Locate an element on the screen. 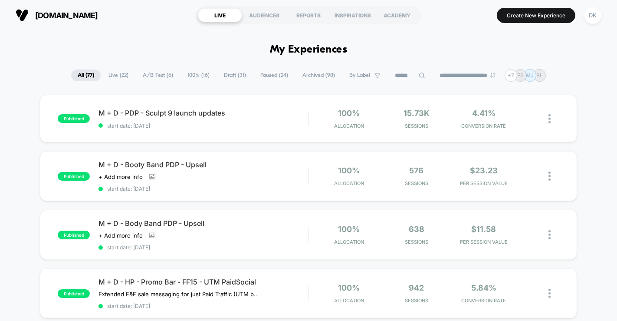 The height and width of the screenshot is (321, 617). h1: My Experiences is located at coordinates (309, 50).